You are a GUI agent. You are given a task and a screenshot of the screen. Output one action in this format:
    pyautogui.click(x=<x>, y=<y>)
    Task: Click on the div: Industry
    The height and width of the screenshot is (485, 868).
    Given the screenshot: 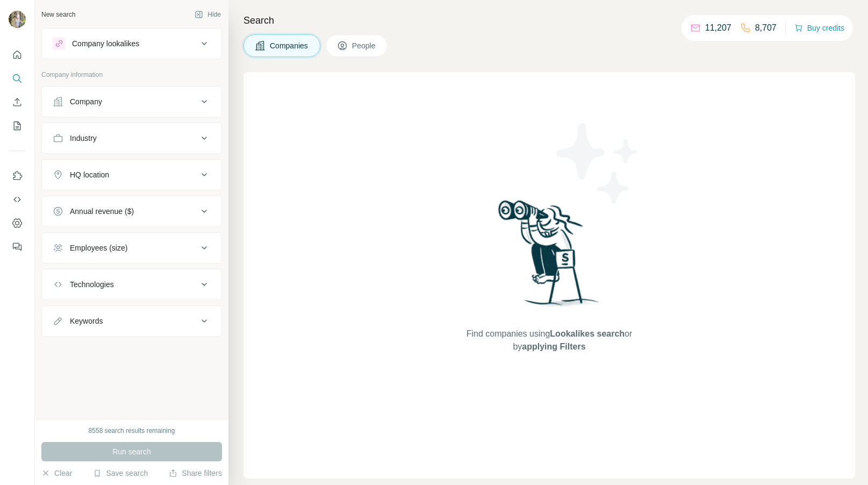 What is the action you would take?
    pyautogui.click(x=83, y=138)
    